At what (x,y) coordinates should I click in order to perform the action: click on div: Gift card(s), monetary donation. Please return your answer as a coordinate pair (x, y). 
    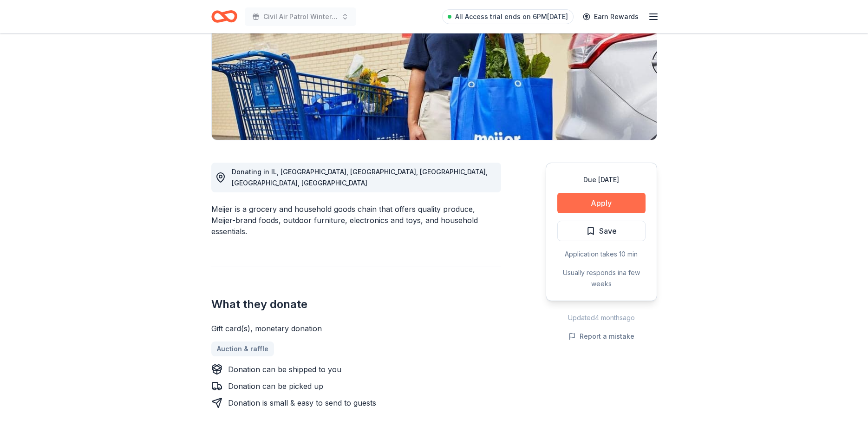
    Looking at the image, I should click on (356, 328).